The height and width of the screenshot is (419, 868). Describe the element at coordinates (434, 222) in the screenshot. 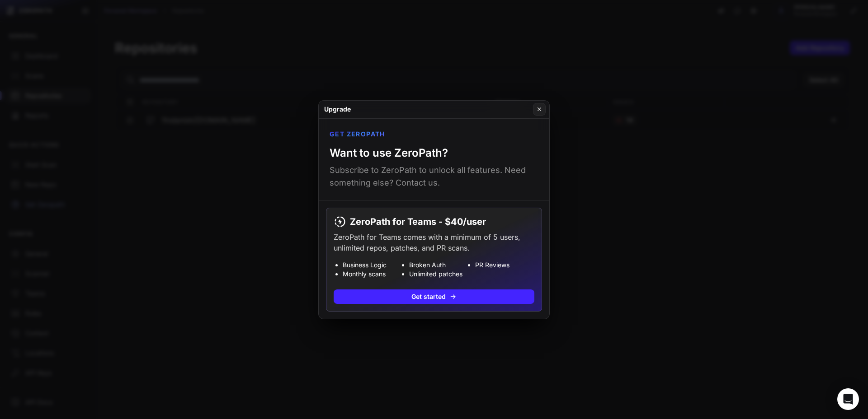

I see `h4: ZeroPath for Teams - $40/user` at that location.